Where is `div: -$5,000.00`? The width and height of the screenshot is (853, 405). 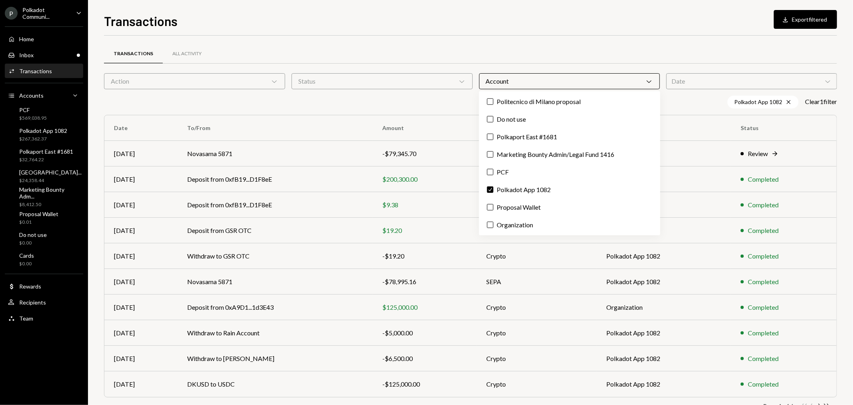
div: -$5,000.00 is located at coordinates (425, 333).